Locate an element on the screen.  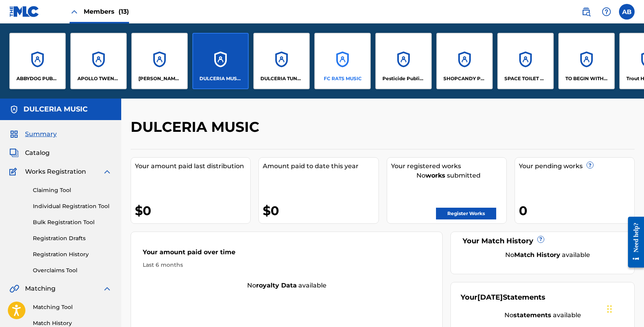
p: APOLLO TWENTY III MUSIC is located at coordinates (98, 78).